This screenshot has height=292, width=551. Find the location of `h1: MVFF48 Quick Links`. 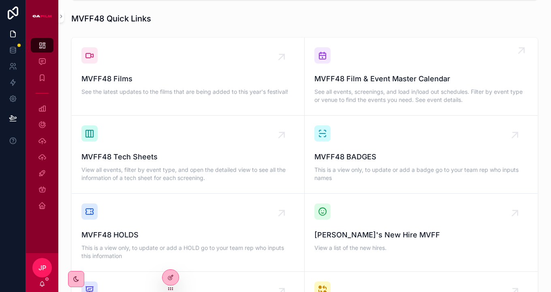

h1: MVFF48 Quick Links is located at coordinates (111, 19).